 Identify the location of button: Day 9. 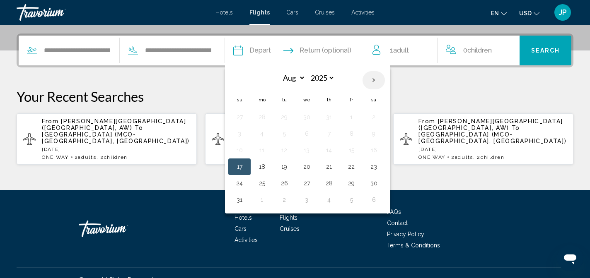
(374, 134).